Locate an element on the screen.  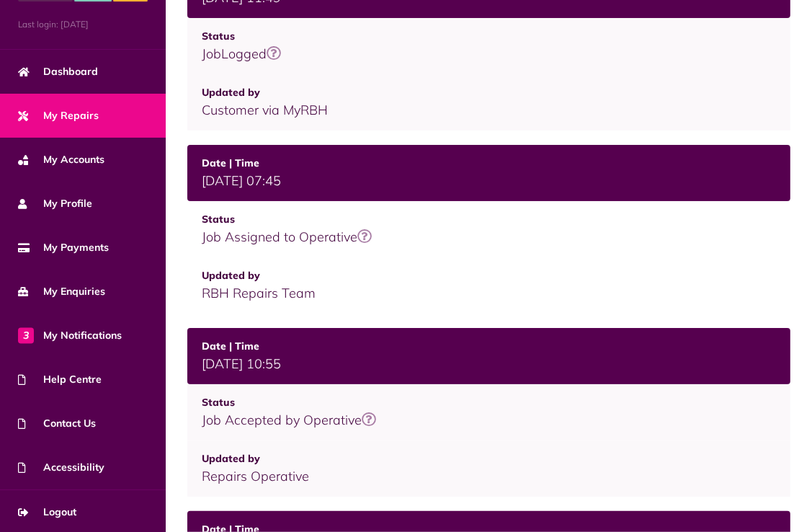
span: Contact Us is located at coordinates (57, 423).